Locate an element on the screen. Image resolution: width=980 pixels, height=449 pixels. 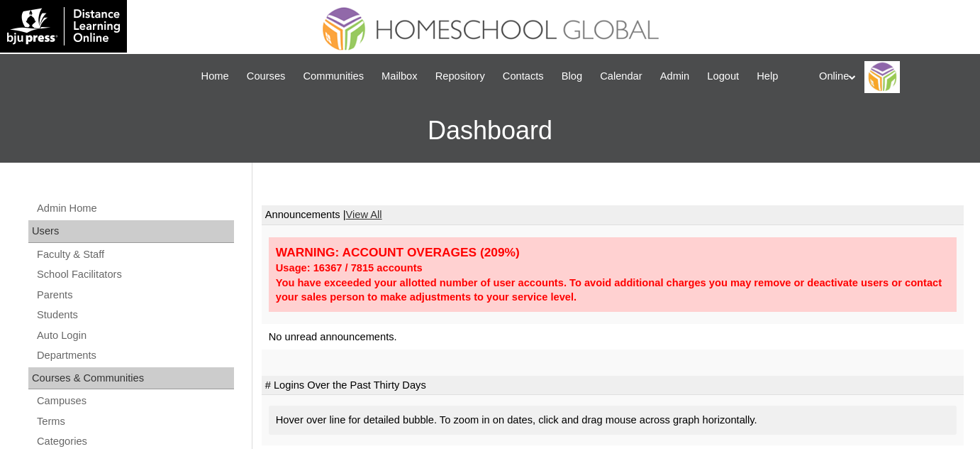
a: Blog is located at coordinates (572, 76).